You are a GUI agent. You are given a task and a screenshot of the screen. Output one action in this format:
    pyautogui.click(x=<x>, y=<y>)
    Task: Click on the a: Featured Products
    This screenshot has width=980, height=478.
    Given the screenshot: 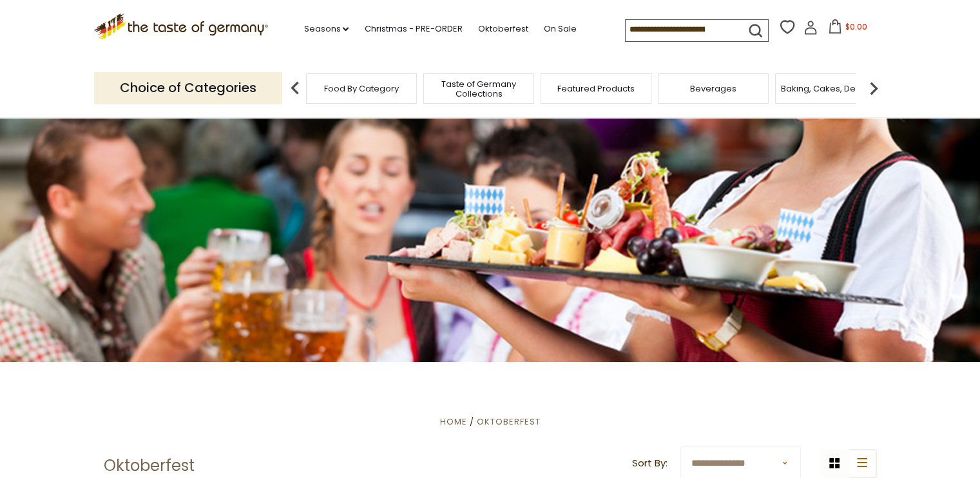 What is the action you would take?
    pyautogui.click(x=596, y=88)
    